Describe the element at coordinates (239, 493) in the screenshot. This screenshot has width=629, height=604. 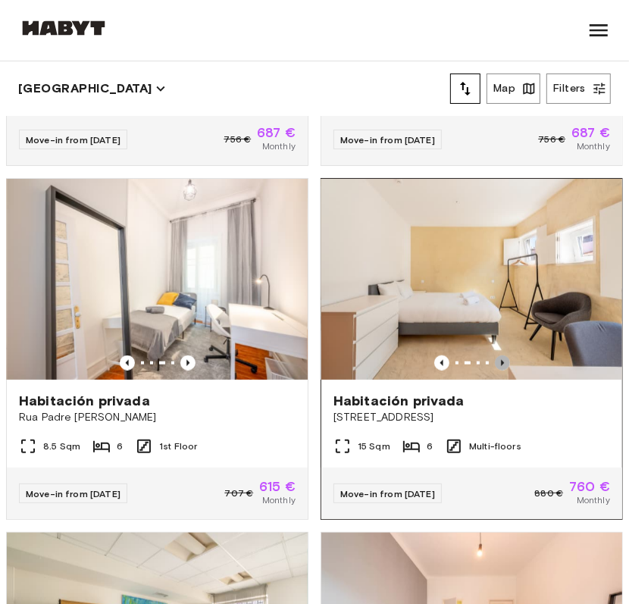
I see `span: 707 €` at that location.